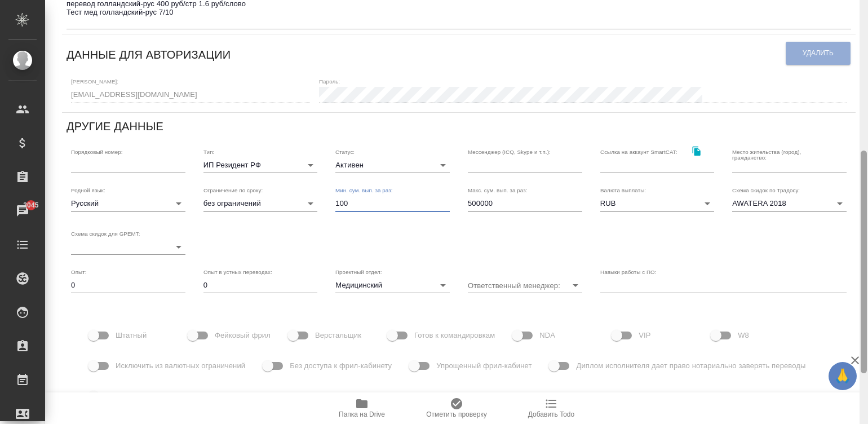  Describe the element at coordinates (22, 210) in the screenshot. I see `a: 3045` at that location.